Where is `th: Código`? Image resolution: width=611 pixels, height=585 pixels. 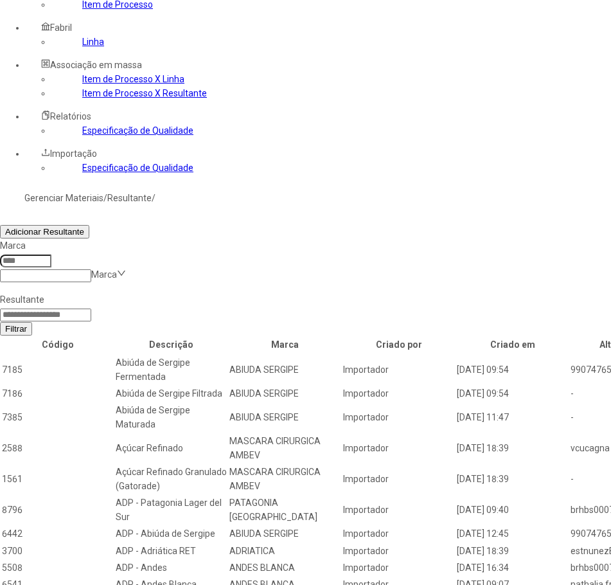 th: Código is located at coordinates (57, 344).